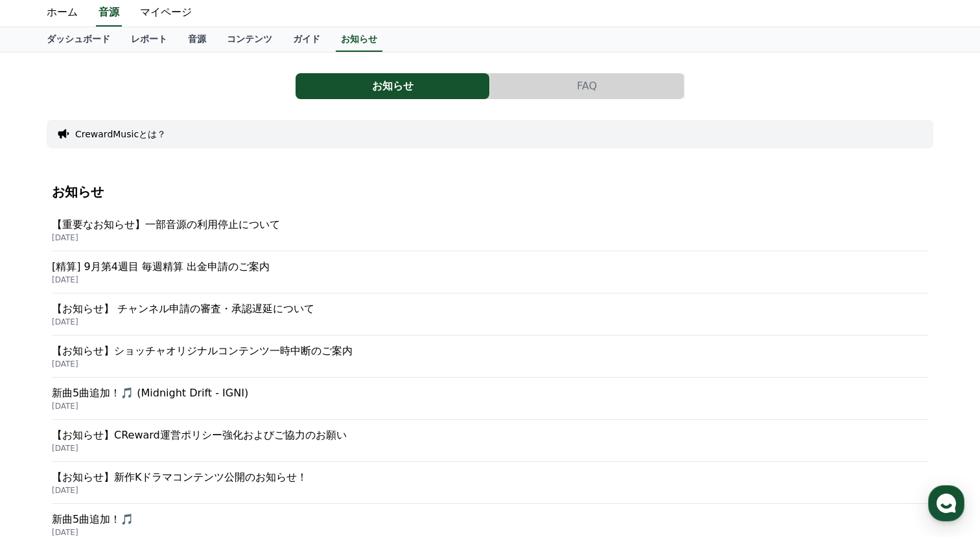  I want to click on p: 【お知らせ】 チャンネル申請の審査・承認遅延について, so click(490, 309).